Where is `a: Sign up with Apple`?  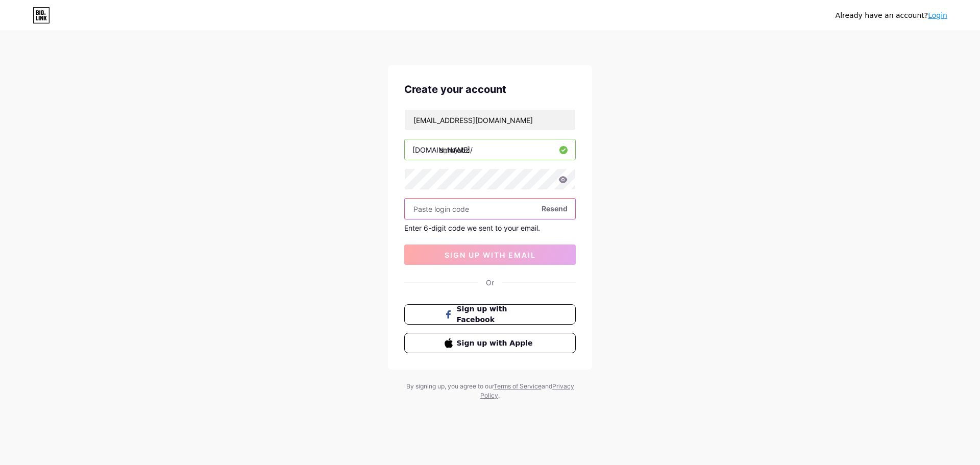 a: Sign up with Apple is located at coordinates (490, 343).